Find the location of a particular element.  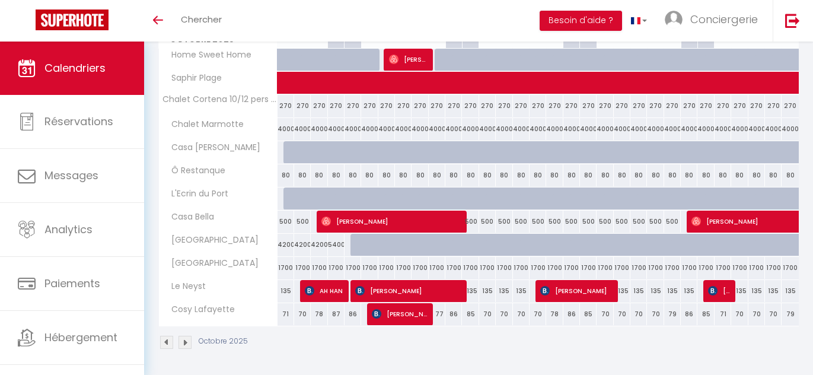

div: 71 is located at coordinates (286, 314).